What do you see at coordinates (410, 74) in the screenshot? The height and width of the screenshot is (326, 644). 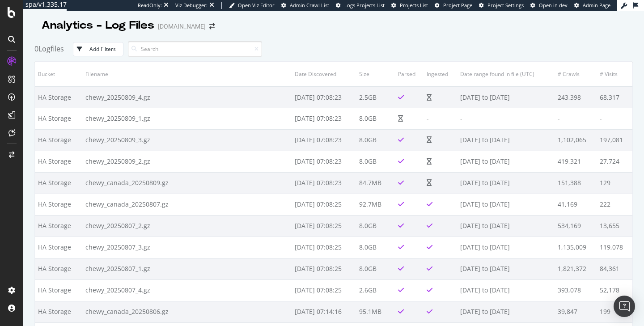 I see `th: Parsed` at bounding box center [410, 74].